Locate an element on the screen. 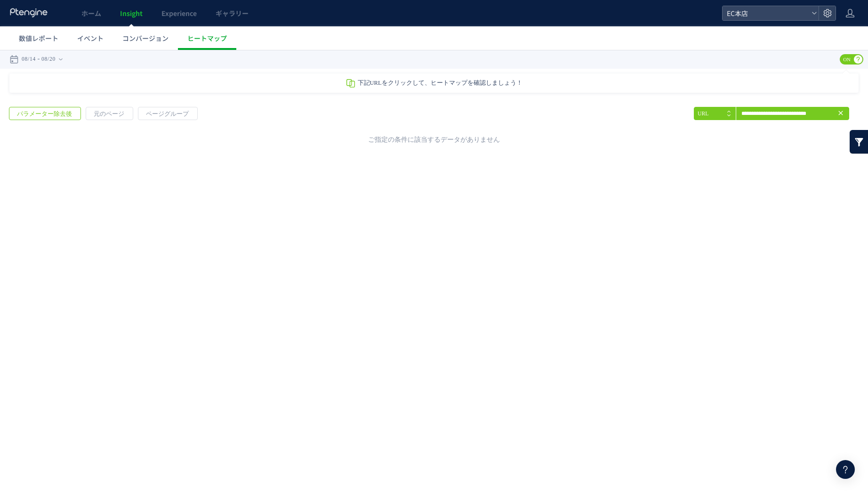 Image resolution: width=868 pixels, height=493 pixels. span: ホーム is located at coordinates (91, 13).